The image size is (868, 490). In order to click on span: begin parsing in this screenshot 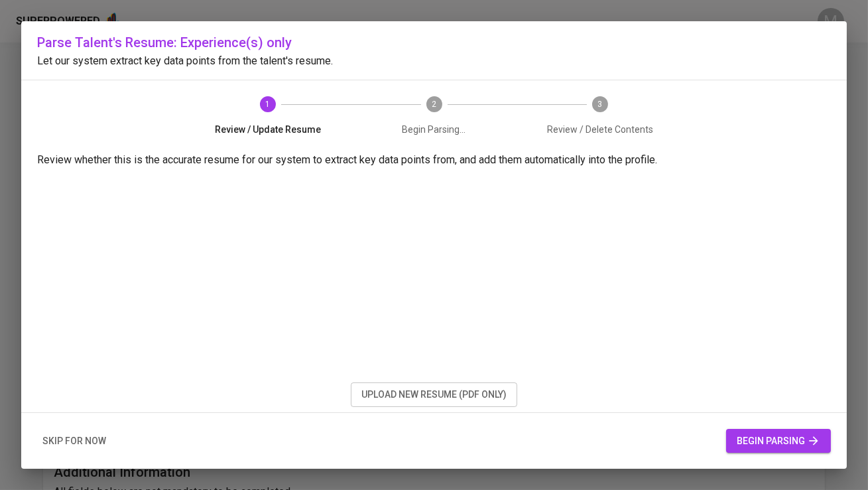, I will do `click(778, 440)`.